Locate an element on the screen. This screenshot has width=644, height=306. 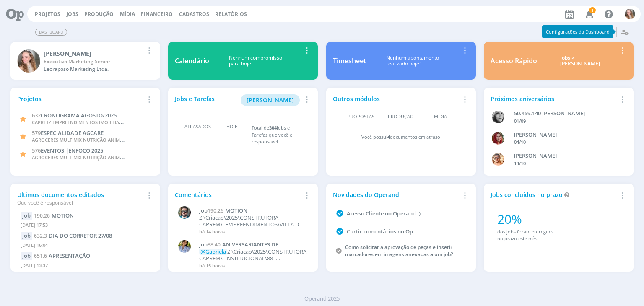
span: Atrasados is located at coordinates (197, 127).